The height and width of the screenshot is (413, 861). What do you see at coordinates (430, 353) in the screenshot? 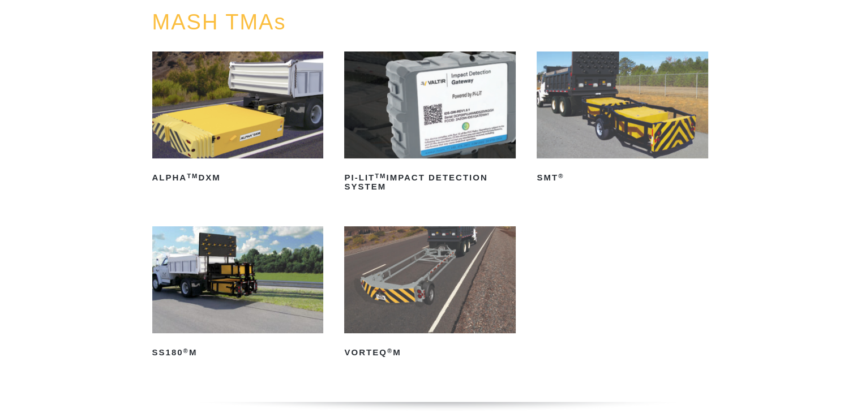
I see `h2: VORTEQ M` at bounding box center [430, 353].